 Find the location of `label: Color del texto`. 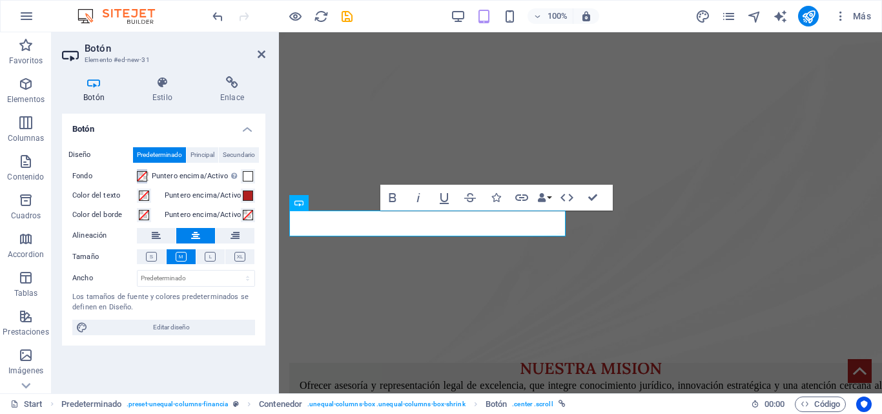

label: Color del texto is located at coordinates (105, 196).